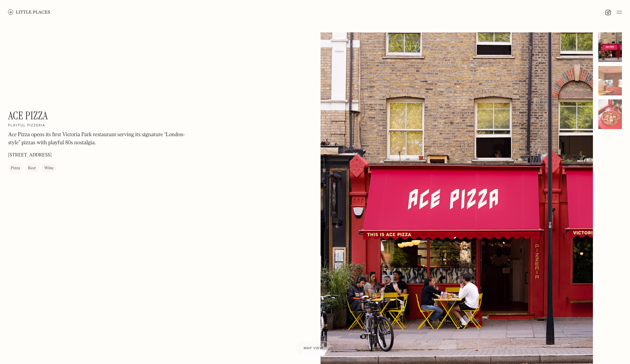  What do you see at coordinates (15, 168) in the screenshot?
I see `div: Pizza` at bounding box center [15, 168].